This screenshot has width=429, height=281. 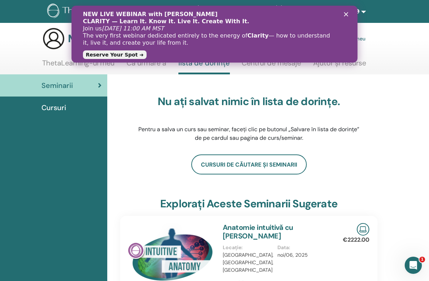 I want to click on a: Resurse, so click(x=313, y=11).